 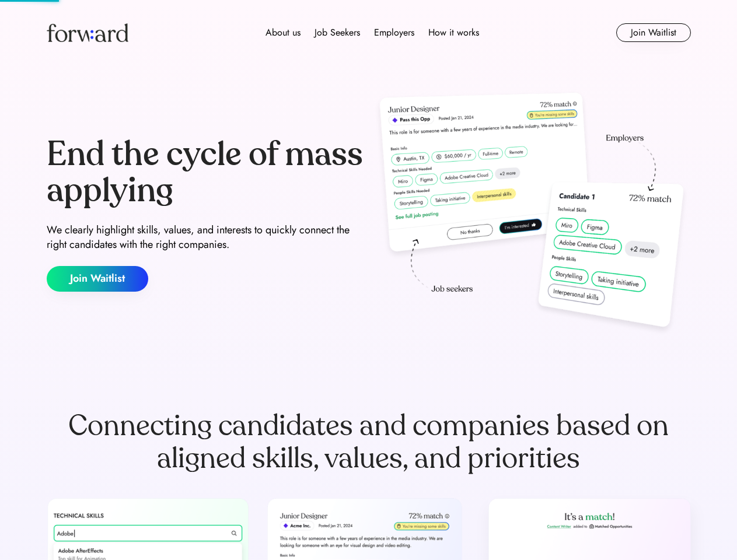 I want to click on div: End the cycle of mass applying, so click(x=205, y=172).